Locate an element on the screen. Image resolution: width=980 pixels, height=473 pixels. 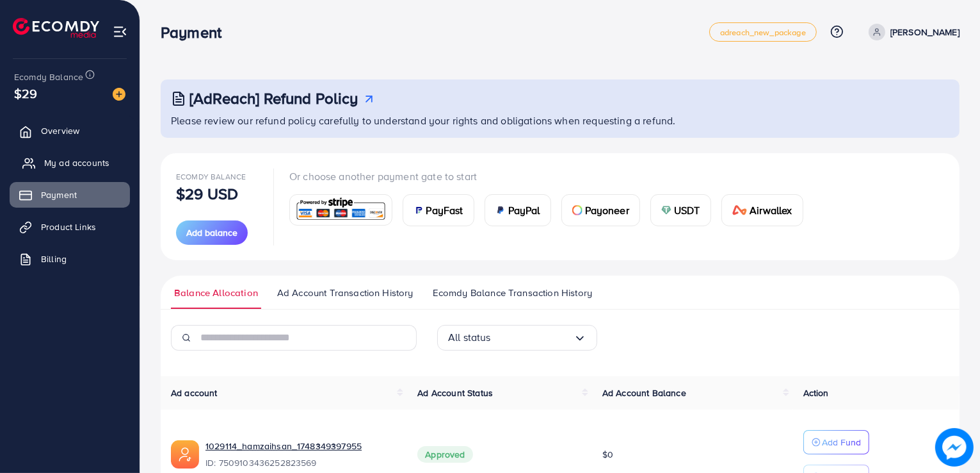
span: ID: 7509103436252823569 is located at coordinates (301, 463).